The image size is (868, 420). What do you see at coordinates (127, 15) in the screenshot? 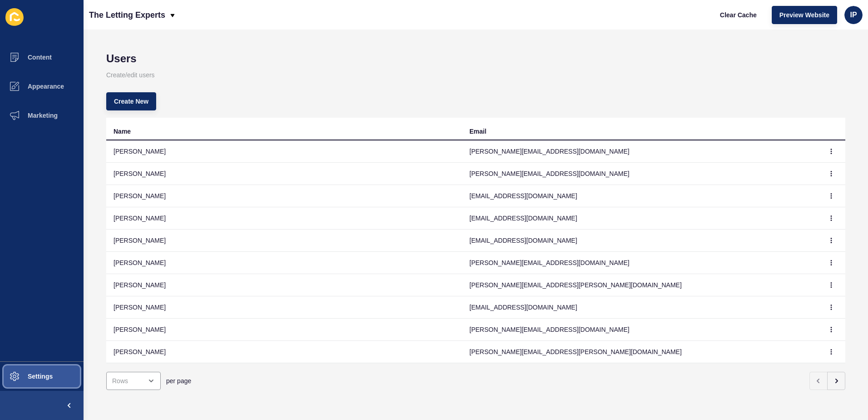
I see `p: The Letting Experts` at bounding box center [127, 15].